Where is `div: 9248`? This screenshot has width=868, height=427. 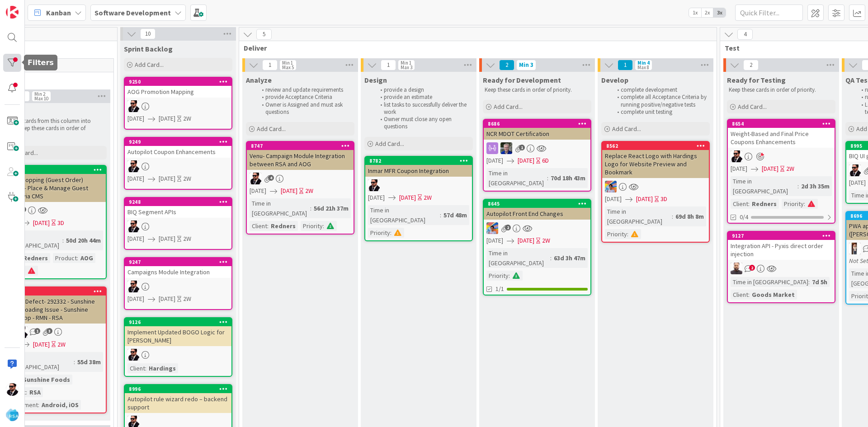
div: 9248 is located at coordinates (178, 202).